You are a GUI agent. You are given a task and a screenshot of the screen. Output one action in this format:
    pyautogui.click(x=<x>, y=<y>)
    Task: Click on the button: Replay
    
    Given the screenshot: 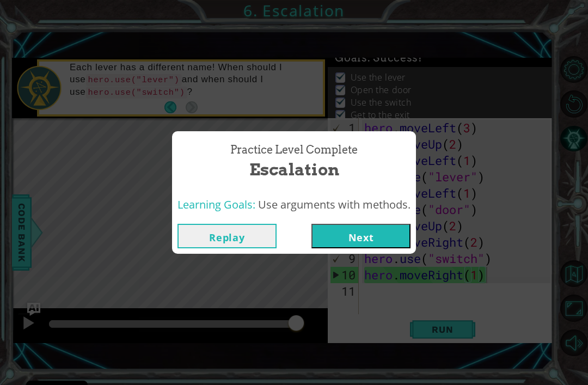 What is the action you would take?
    pyautogui.click(x=227, y=236)
    